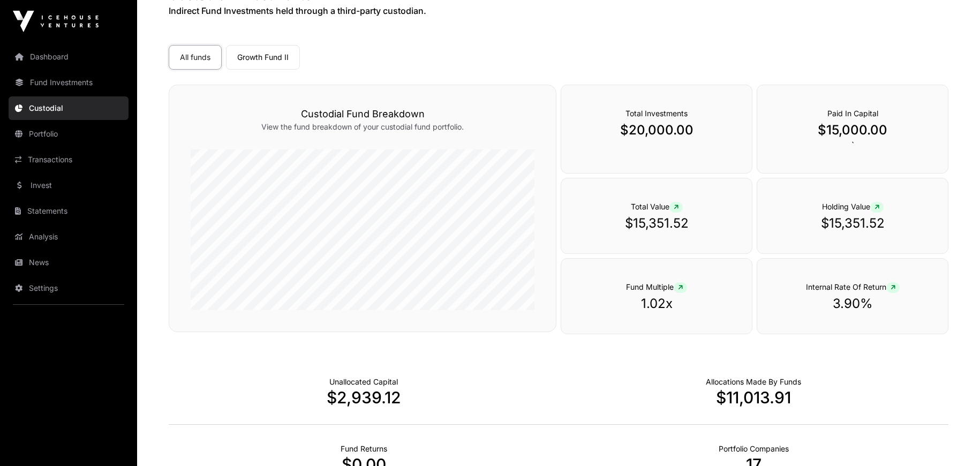  I want to click on h3: Indirect Fund Investments held through a third-party custodian., so click(559, 11).